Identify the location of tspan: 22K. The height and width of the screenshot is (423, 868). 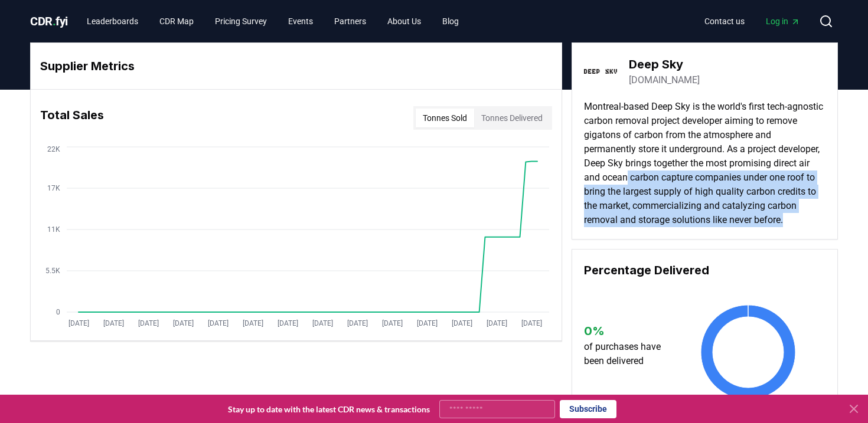
(54, 149).